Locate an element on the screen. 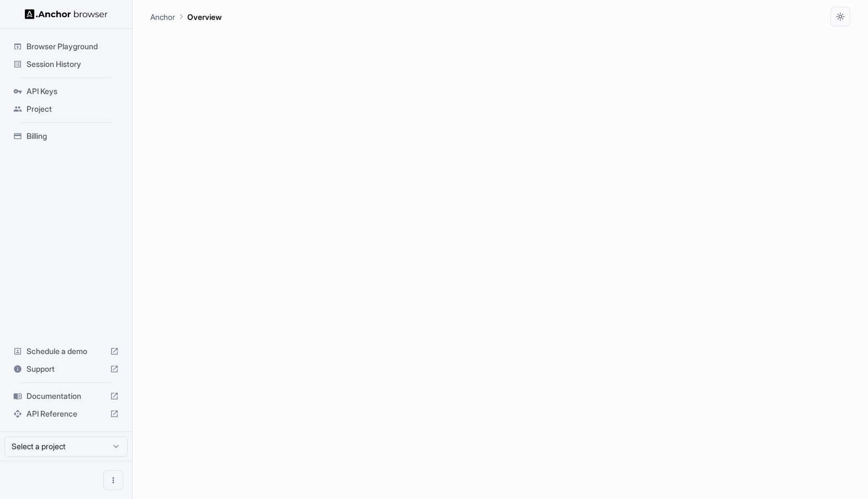  div: API Reference is located at coordinates (66, 414).